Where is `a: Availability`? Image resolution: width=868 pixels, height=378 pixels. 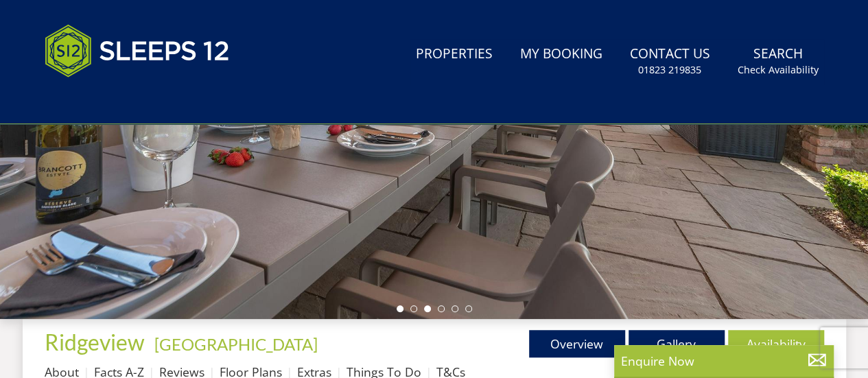 a: Availability is located at coordinates (776, 343).